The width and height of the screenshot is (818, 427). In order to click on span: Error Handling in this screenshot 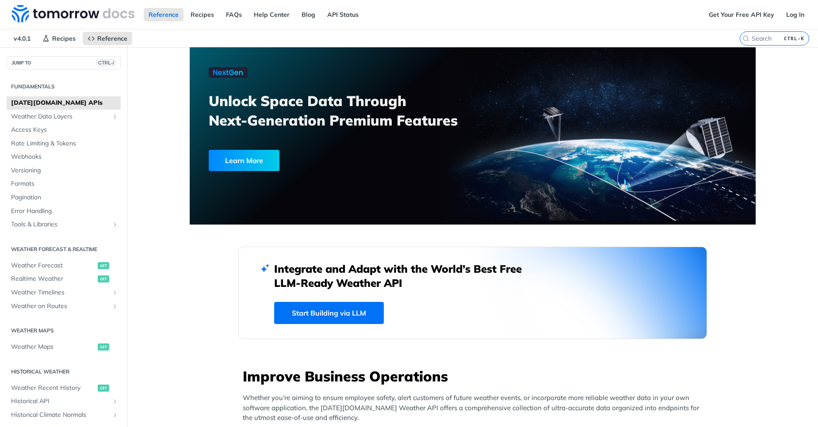, I will do `click(65, 211)`.